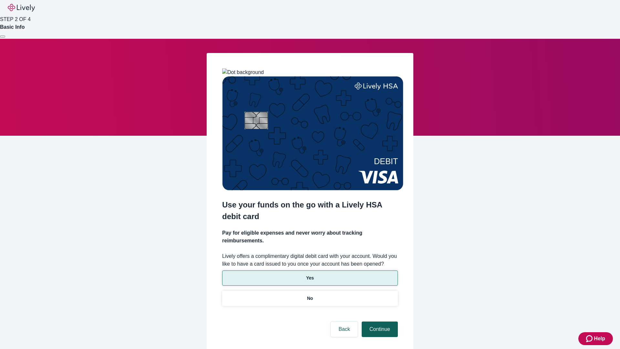 The width and height of the screenshot is (620, 349). Describe the element at coordinates (313, 133) in the screenshot. I see `img: Debit card` at that location.